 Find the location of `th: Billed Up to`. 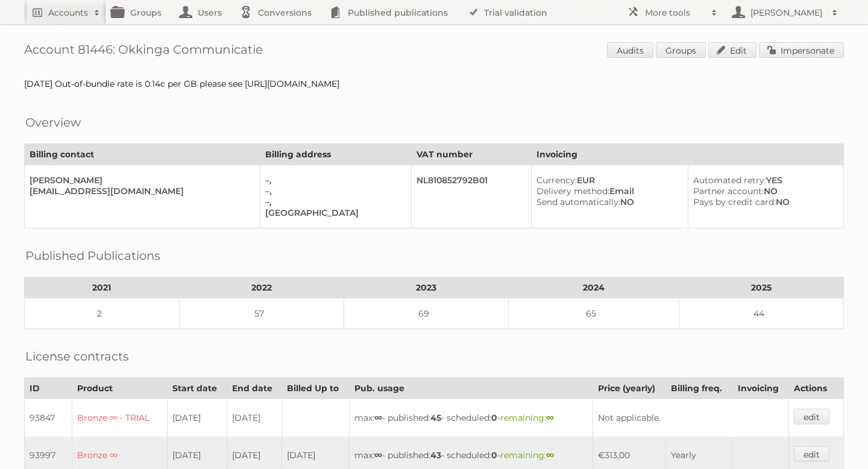

th: Billed Up to is located at coordinates (316, 388).